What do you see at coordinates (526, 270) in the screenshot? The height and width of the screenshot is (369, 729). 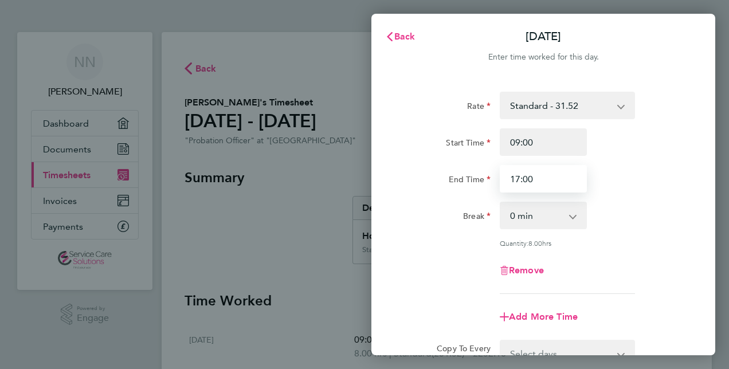 I see `span: Remove` at bounding box center [526, 270].